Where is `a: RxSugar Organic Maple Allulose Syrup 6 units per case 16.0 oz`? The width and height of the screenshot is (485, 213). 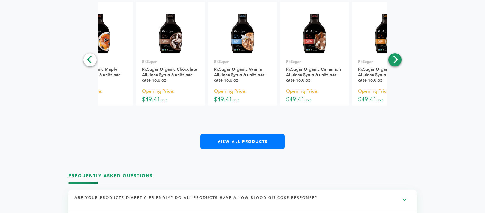 a: RxSugar Organic Maple Allulose Syrup 6 units per case 16.0 oz is located at coordinates (95, 74).